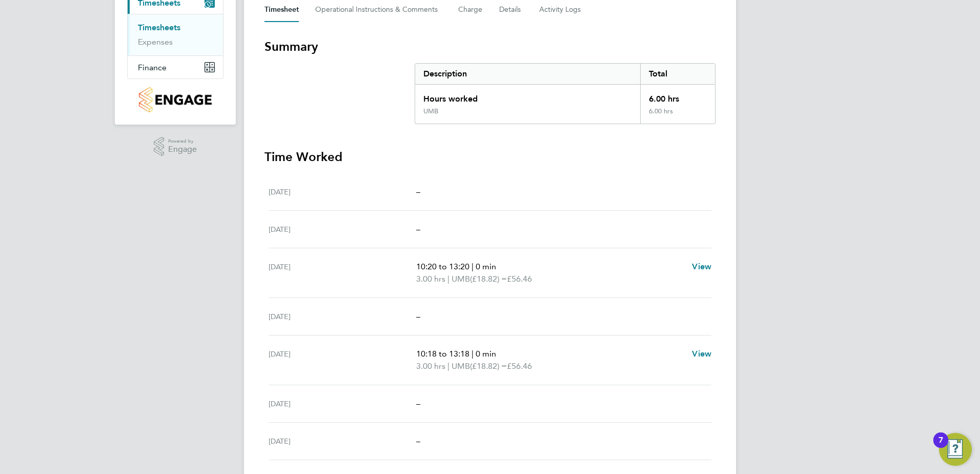 This screenshot has height=474, width=980. Describe the element at coordinates (175, 147) in the screenshot. I see `a: Powered byEngage` at that location.